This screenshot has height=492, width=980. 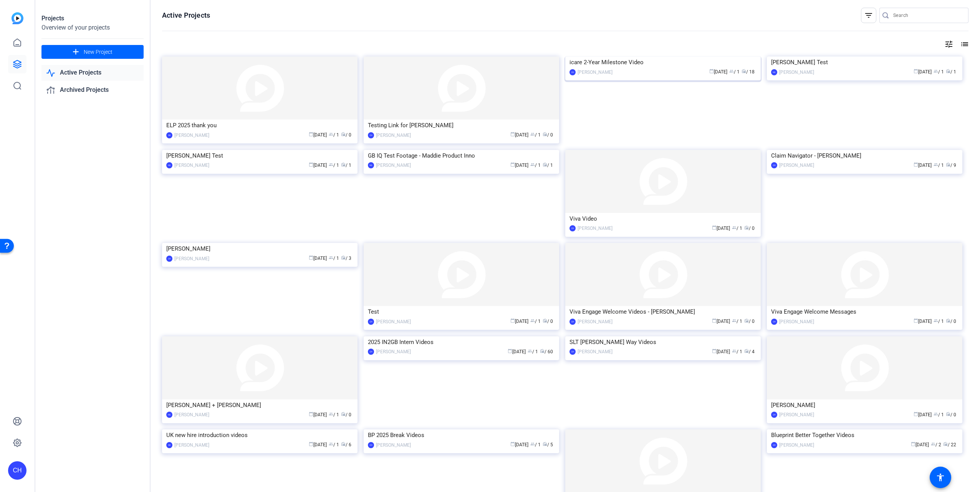 What do you see at coordinates (93, 27) in the screenshot?
I see `div: Overview of your projects` at bounding box center [93, 27].